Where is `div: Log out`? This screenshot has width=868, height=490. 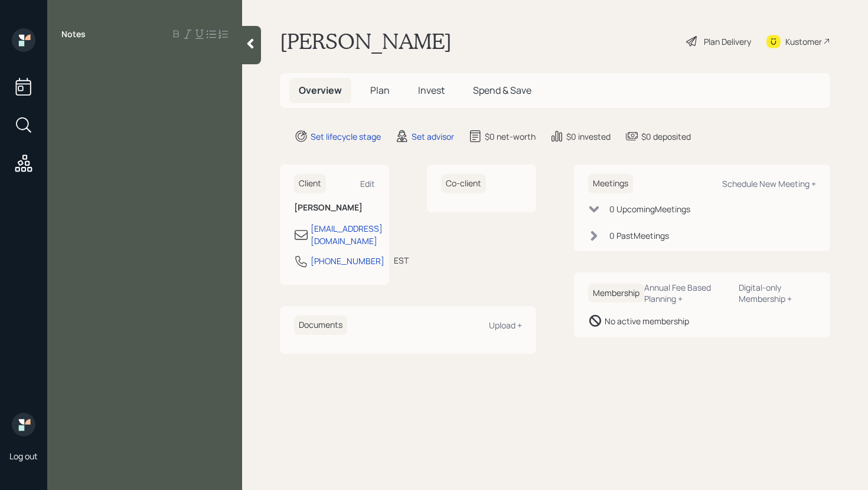 div: Log out is located at coordinates (24, 456).